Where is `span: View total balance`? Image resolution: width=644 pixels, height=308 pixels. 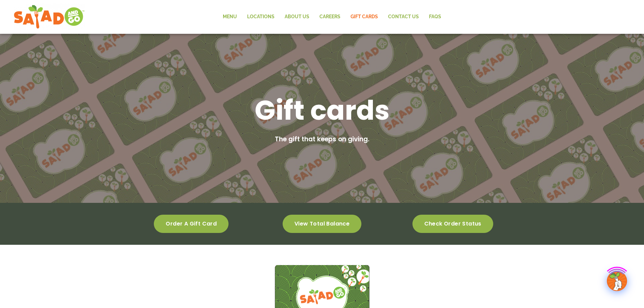
span: View total balance is located at coordinates (322, 224).